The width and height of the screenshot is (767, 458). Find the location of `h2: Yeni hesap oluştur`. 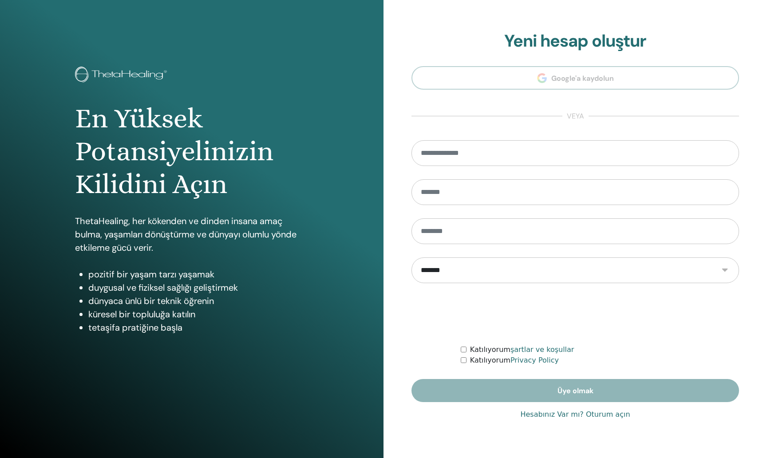

h2: Yeni hesap oluştur is located at coordinates (576, 41).